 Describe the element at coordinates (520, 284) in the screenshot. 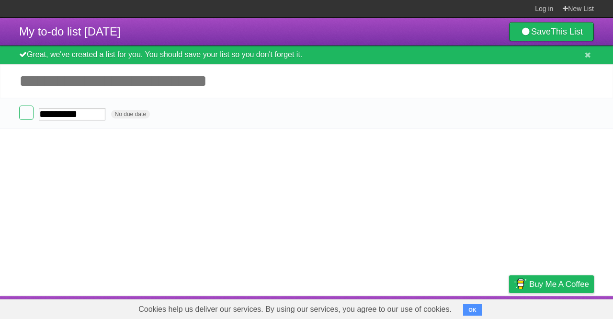

I see `img: Buy me a coffee` at that location.